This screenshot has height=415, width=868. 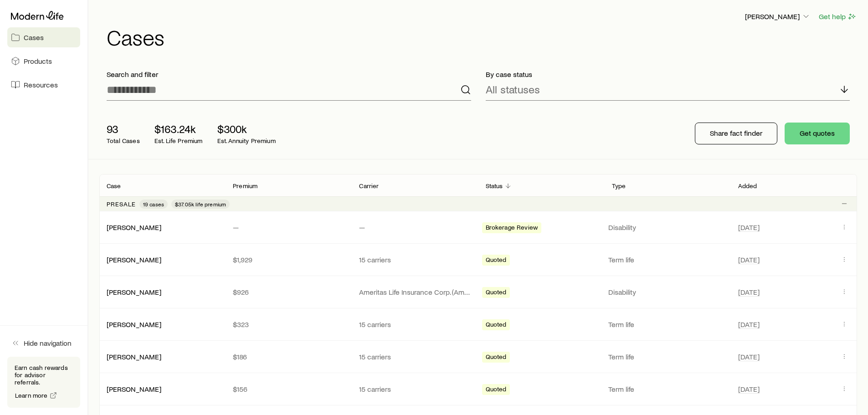 What do you see at coordinates (288, 389) in the screenshot?
I see `p: $156` at bounding box center [288, 389].